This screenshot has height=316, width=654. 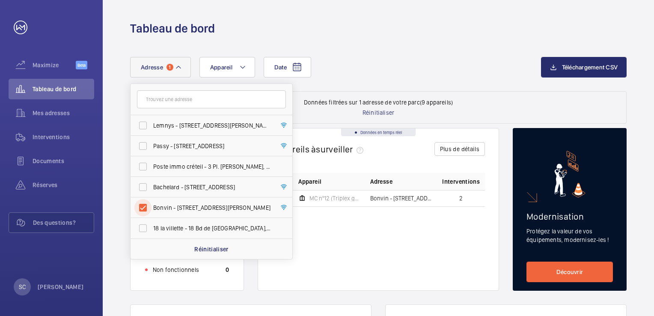 I want to click on button: Date, so click(x=287, y=67).